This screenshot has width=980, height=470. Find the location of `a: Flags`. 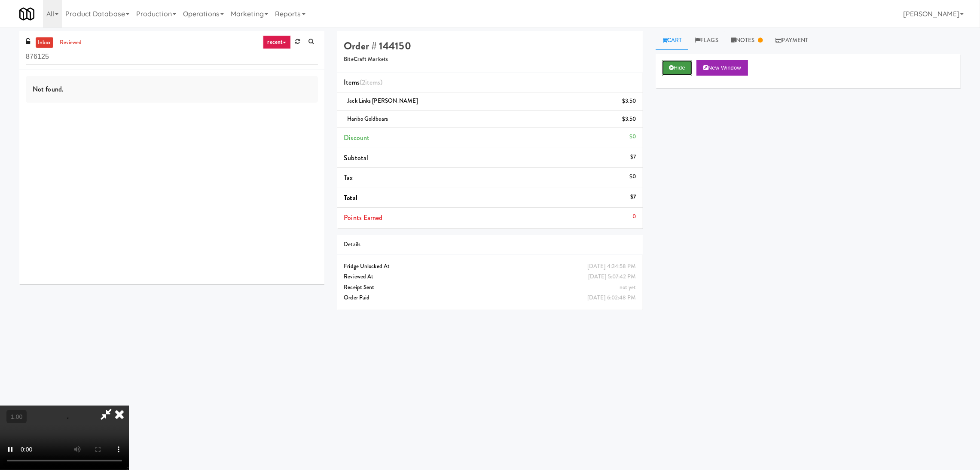

a: Flags is located at coordinates (706, 40).